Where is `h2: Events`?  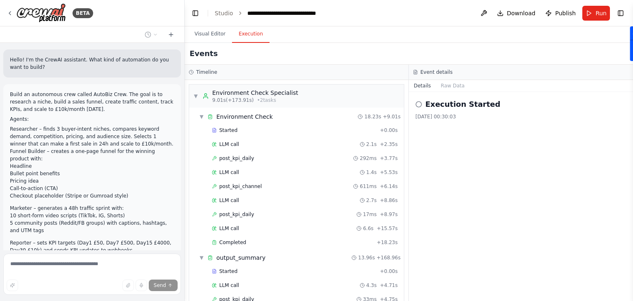
h2: Events is located at coordinates (204, 54).